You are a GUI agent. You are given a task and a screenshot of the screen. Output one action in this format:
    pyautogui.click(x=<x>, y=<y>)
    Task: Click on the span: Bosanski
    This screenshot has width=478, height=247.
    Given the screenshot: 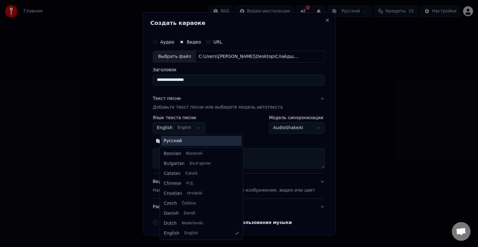 What is the action you would take?
    pyautogui.click(x=194, y=154)
    